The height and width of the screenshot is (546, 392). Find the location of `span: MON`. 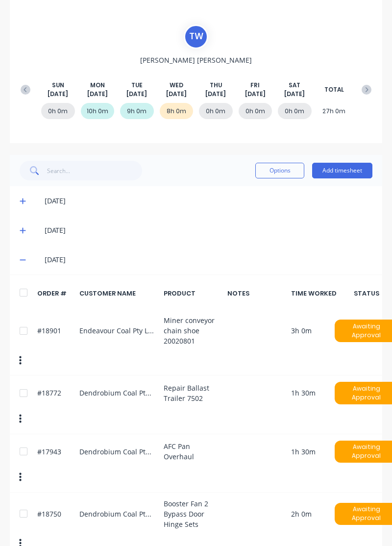

span: MON is located at coordinates (98, 85).